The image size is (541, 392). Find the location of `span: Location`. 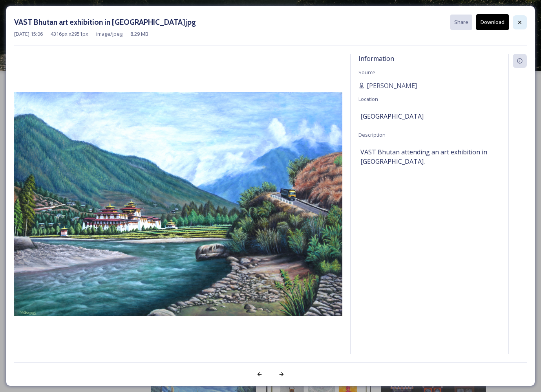

span: Location is located at coordinates (368, 99).